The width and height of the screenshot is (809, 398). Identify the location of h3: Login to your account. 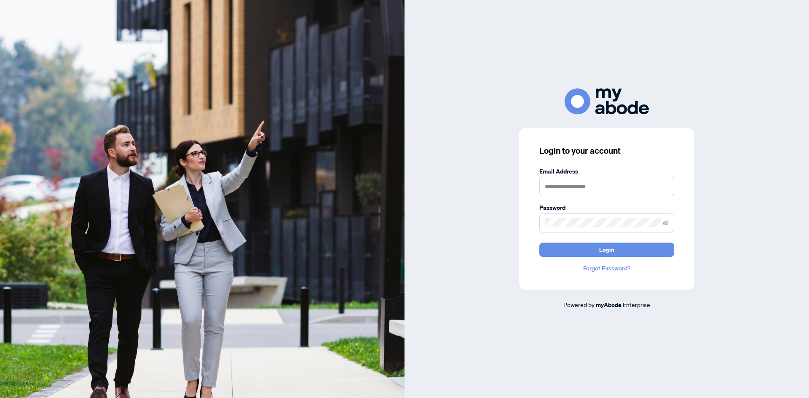
(607, 151).